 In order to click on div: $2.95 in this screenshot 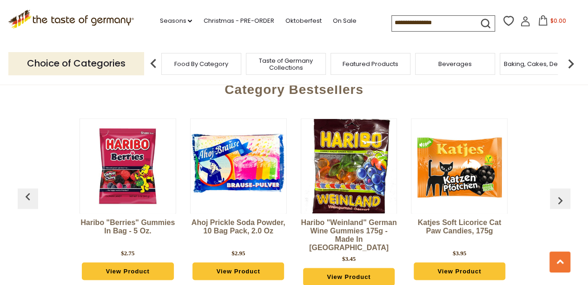, I will do `click(238, 253)`.